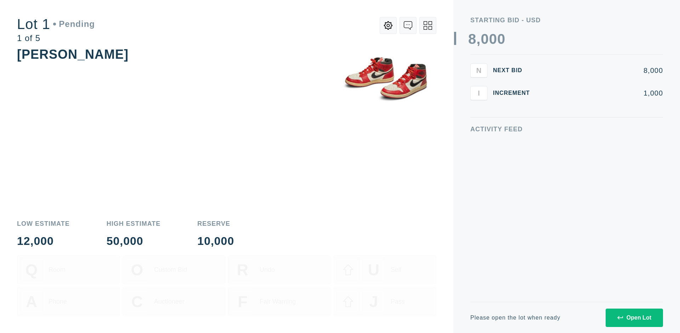  I want to click on div: Please open the lot when ready, so click(516, 318).